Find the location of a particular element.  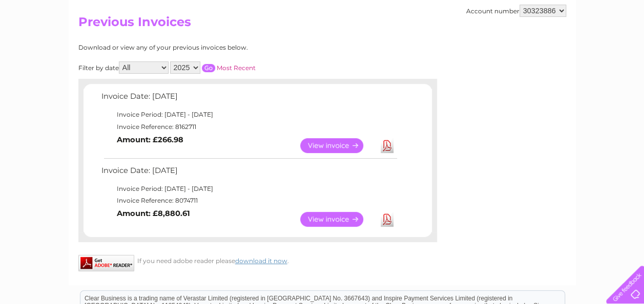

a: Most Recent is located at coordinates (236, 68).